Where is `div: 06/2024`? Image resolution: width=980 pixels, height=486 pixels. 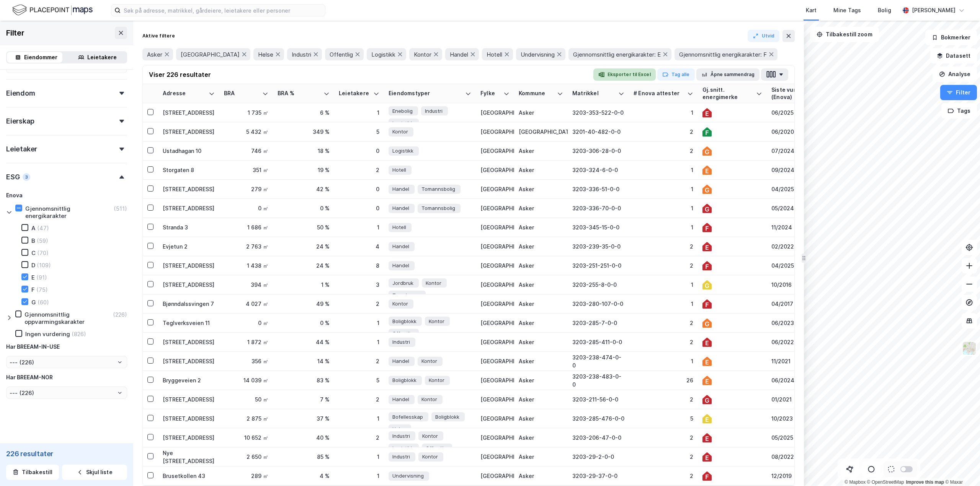 div: 06/2024 is located at coordinates (814, 380).